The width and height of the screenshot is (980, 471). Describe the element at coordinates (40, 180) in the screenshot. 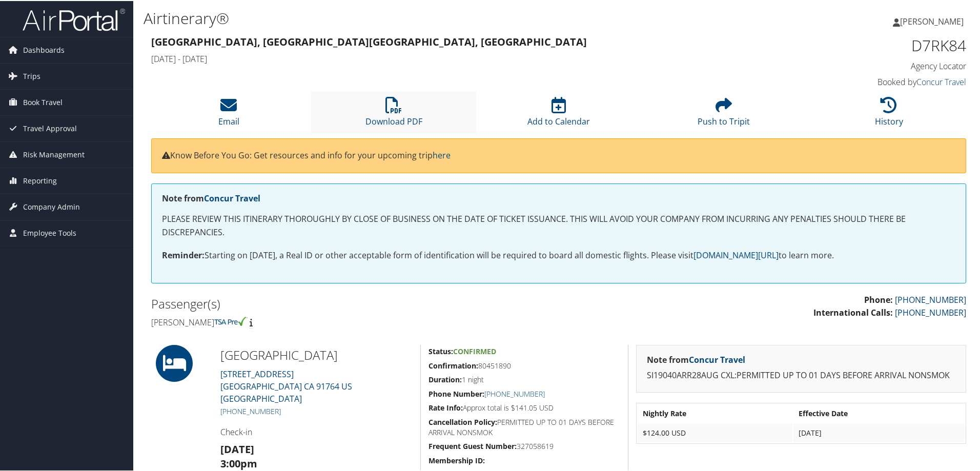

I see `span: Reporting` at that location.